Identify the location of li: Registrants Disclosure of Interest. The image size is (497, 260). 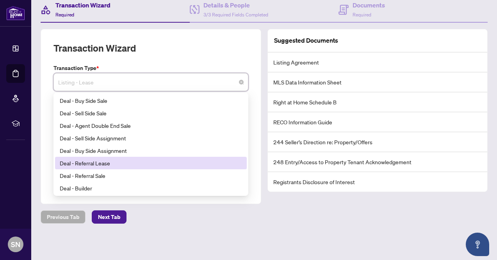
(378, 182).